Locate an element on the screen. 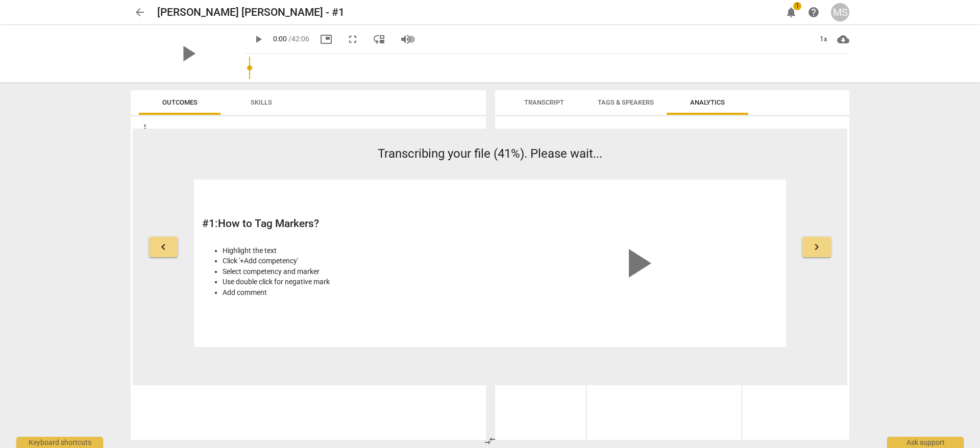  span: arrow_back is located at coordinates (140, 12).